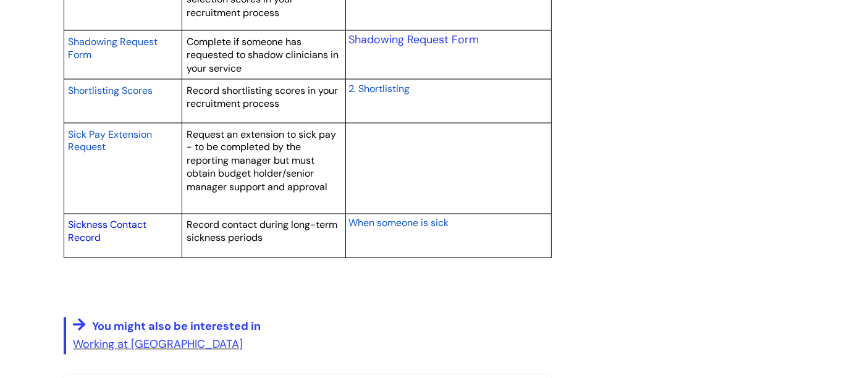 The height and width of the screenshot is (378, 868). I want to click on span: Shadowing Request Form, so click(113, 49).